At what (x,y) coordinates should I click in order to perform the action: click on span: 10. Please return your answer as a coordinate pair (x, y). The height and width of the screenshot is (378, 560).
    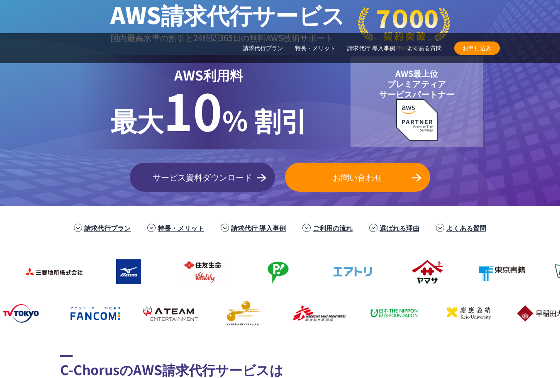
    Looking at the image, I should click on (193, 110).